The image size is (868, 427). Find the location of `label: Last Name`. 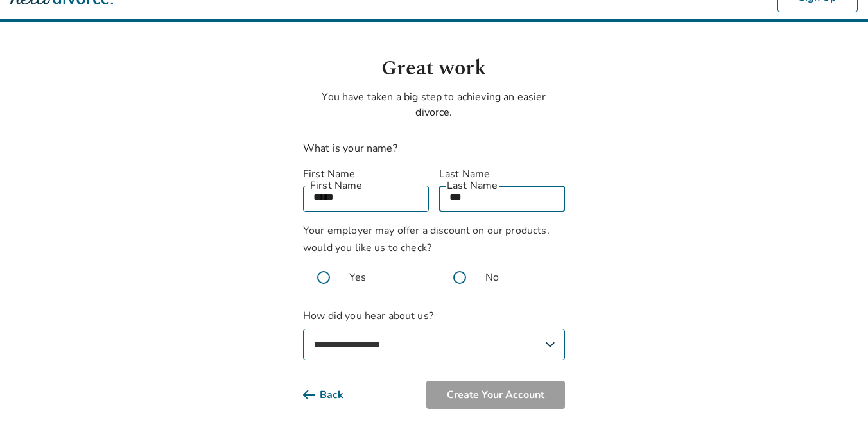

label: Last Name is located at coordinates (502, 174).